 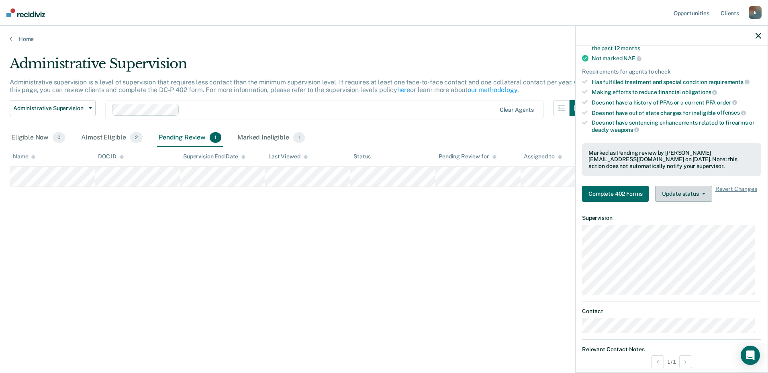 I want to click on div: Making efforts to reduce financial, so click(x=677, y=92).